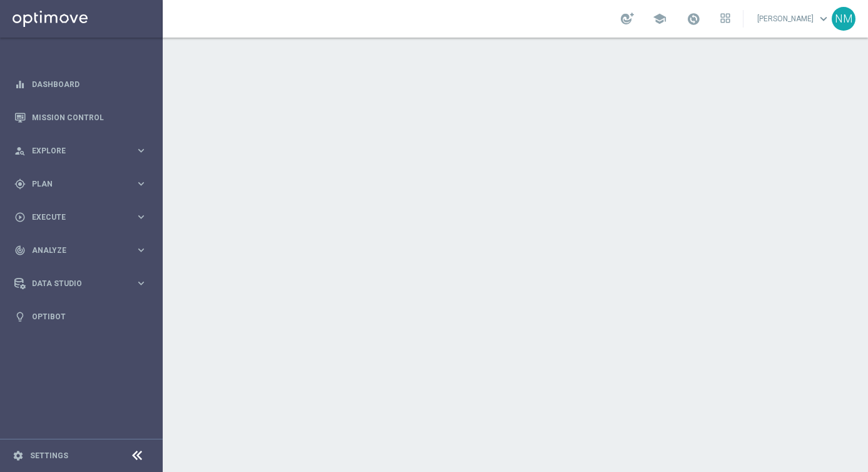 This screenshot has width=868, height=472. What do you see at coordinates (89, 84) in the screenshot?
I see `a: Dashboard` at bounding box center [89, 84].